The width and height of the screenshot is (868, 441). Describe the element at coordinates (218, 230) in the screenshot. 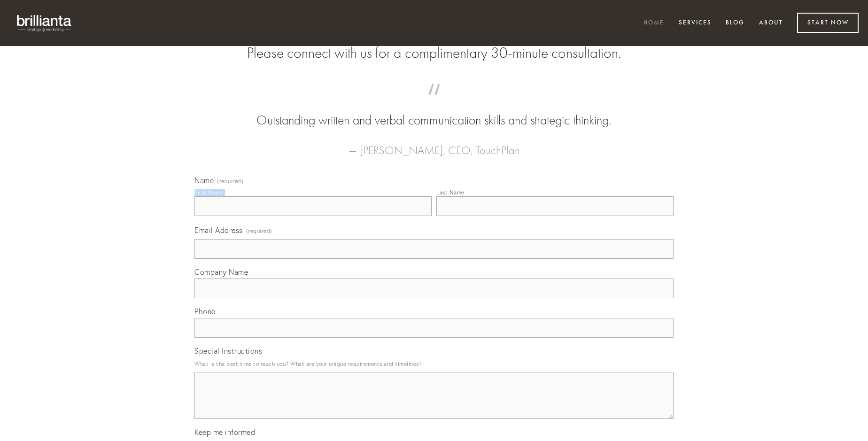

I see `span: Email Address` at that location.